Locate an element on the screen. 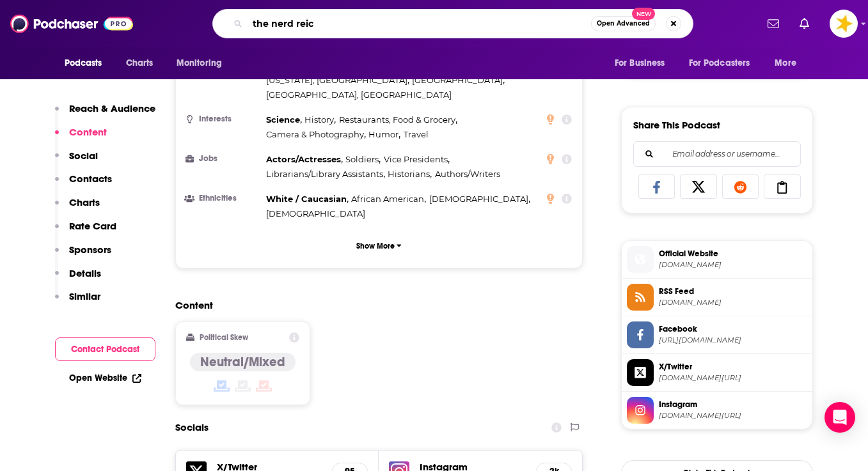  h3: Ethnicities is located at coordinates (223, 199).